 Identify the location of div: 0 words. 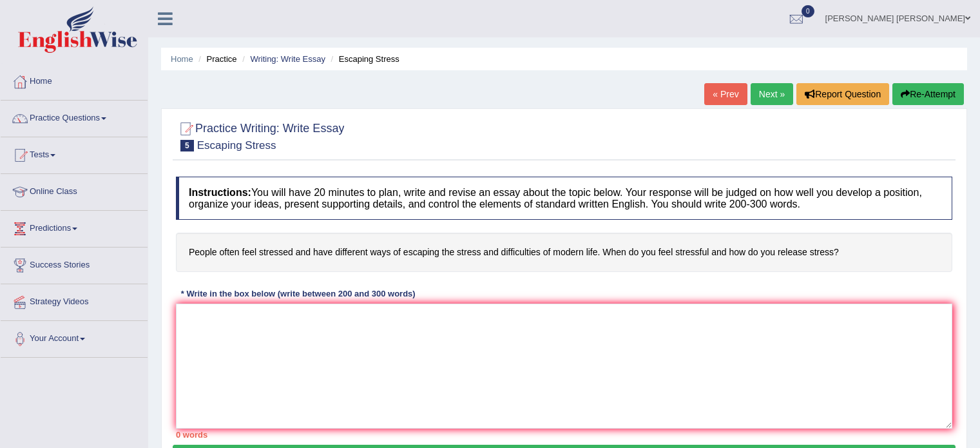
(563, 435).